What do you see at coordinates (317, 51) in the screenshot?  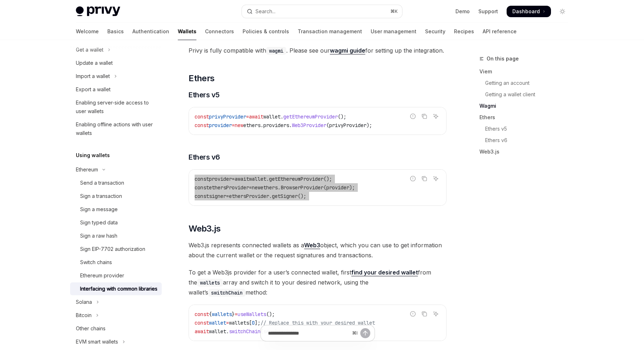 I see `span: Privy is fully compatible with . Please see our for setting up the integration.` at bounding box center [317, 51].